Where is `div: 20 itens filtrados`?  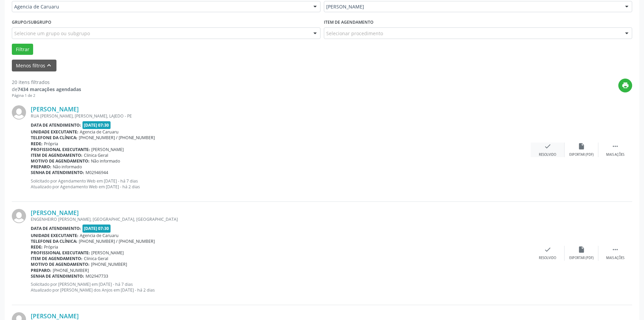
div: 20 itens filtrados is located at coordinates (46, 82).